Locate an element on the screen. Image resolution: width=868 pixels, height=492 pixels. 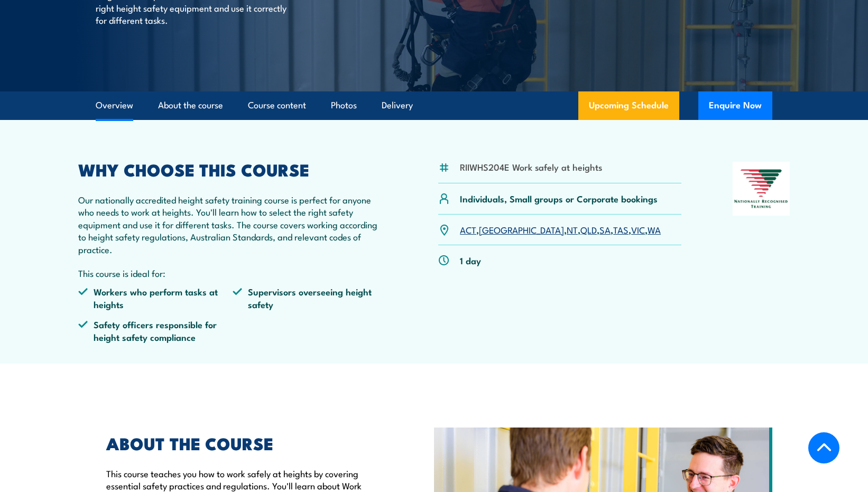
a: Upcoming Schedule is located at coordinates (629, 106).